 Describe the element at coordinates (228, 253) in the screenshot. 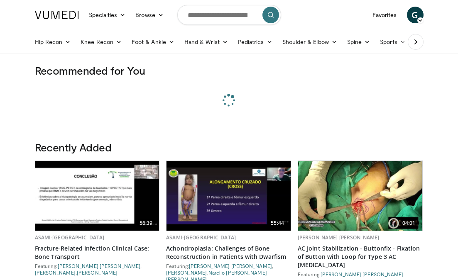

I see `a: Achondroplasia: Challenges of Bone Reconstruction in Patients with Dwarfism` at that location.